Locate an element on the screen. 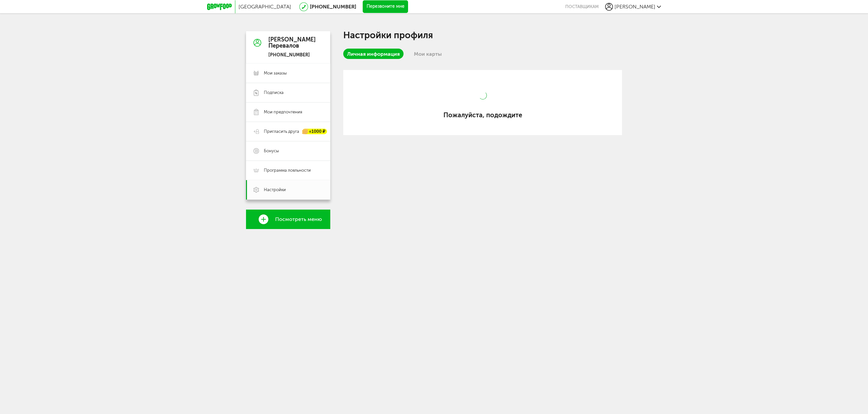 Image resolution: width=868 pixels, height=414 pixels. span: Посмотреть меню is located at coordinates (299, 219).